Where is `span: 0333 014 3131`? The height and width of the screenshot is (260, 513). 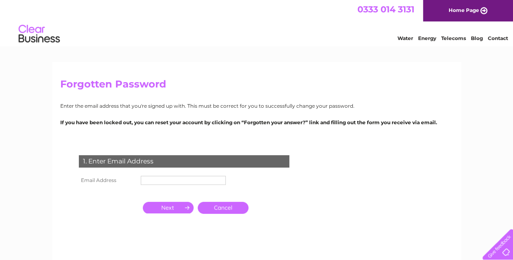 span: 0333 014 3131 is located at coordinates (386, 9).